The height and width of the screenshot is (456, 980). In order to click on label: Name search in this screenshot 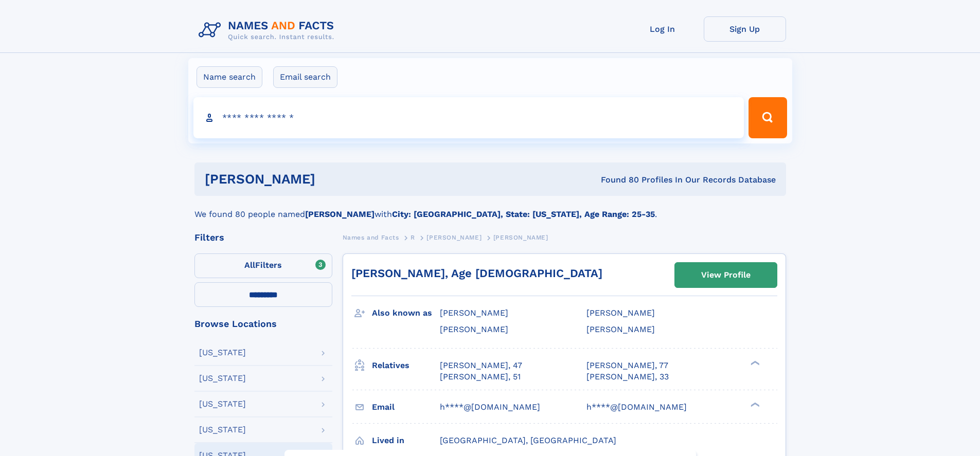, I will do `click(229, 77)`.